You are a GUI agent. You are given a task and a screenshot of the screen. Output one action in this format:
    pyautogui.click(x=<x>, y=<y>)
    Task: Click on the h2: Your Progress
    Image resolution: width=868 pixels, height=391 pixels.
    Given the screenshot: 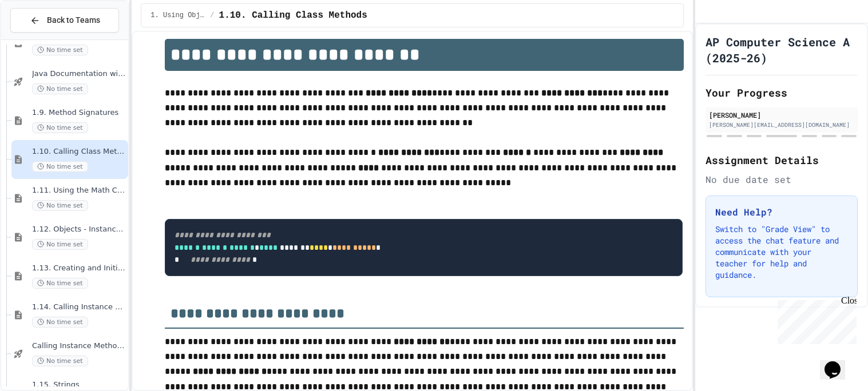 What is the action you would take?
    pyautogui.click(x=781, y=93)
    